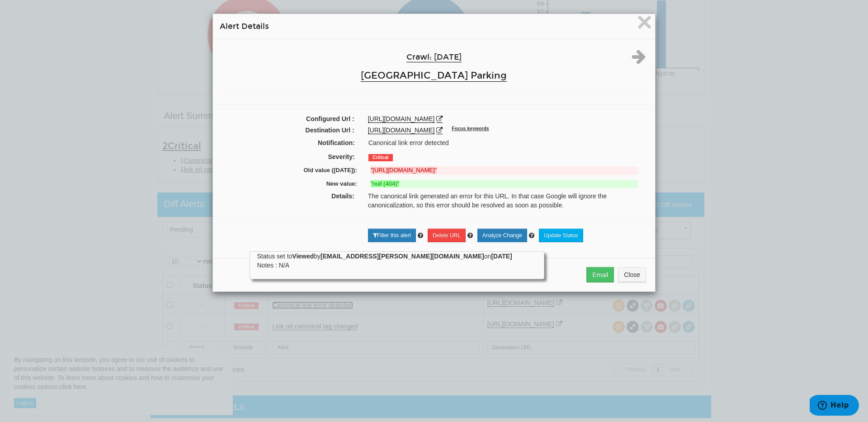 Image resolution: width=868 pixels, height=422 pixels. What do you see at coordinates (561, 236) in the screenshot?
I see `a: Update Status` at bounding box center [561, 236].